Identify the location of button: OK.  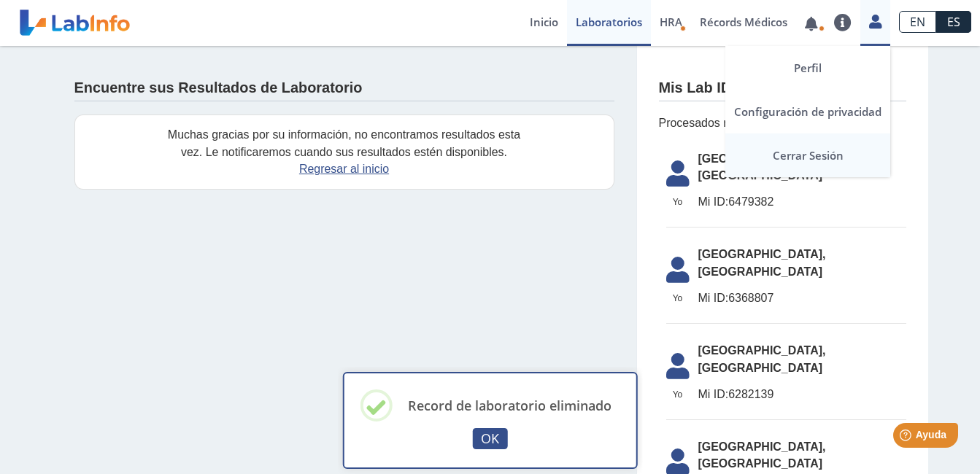
(490, 438).